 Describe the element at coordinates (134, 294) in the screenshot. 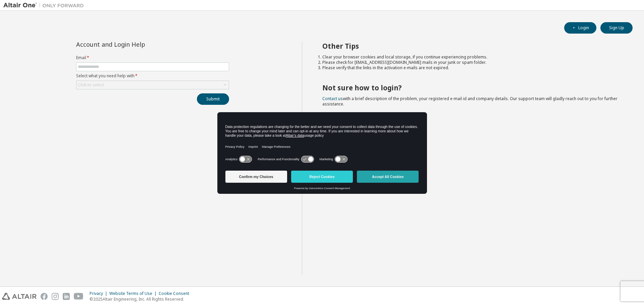

I see `div: Website Terms of Use` at that location.